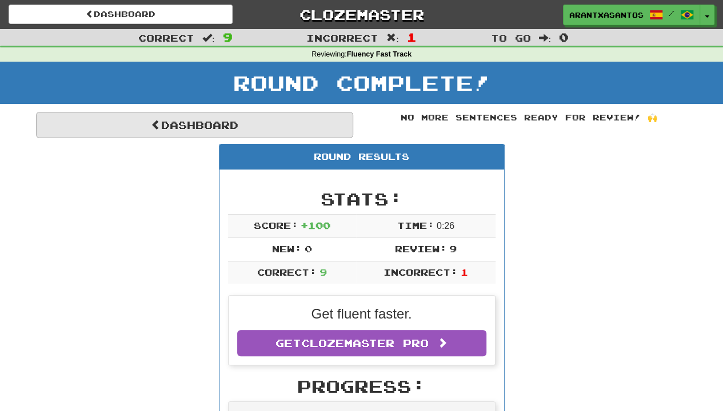  What do you see at coordinates (606, 15) in the screenshot?
I see `span: arantxasantos` at bounding box center [606, 15].